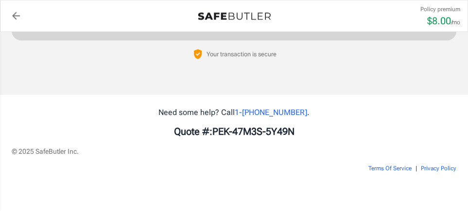  What do you see at coordinates (241, 54) in the screenshot?
I see `p: Your transaction is secure` at bounding box center [241, 54].